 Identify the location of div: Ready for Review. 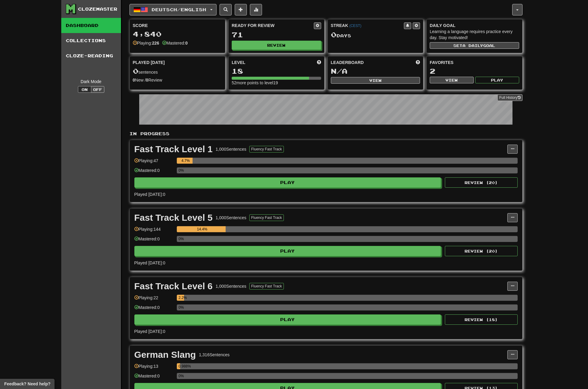
(273, 26).